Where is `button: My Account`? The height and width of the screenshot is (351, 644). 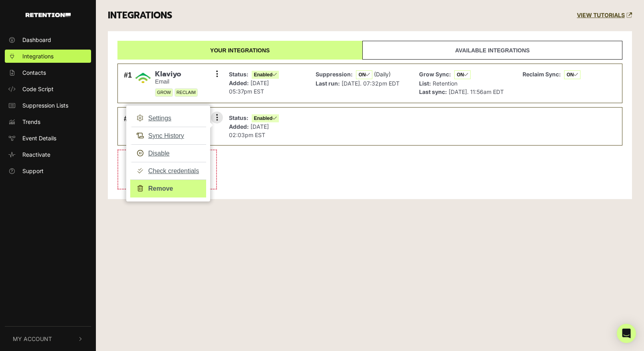 button: My Account is located at coordinates (48, 339).